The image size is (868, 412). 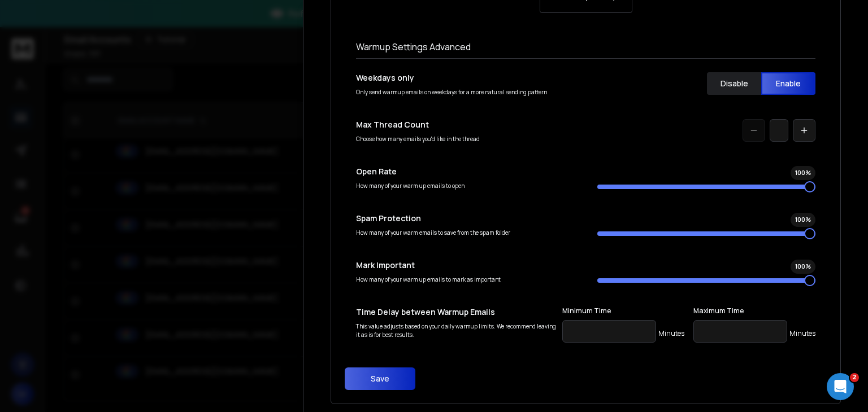 I want to click on button: Home, so click(x=188, y=15).